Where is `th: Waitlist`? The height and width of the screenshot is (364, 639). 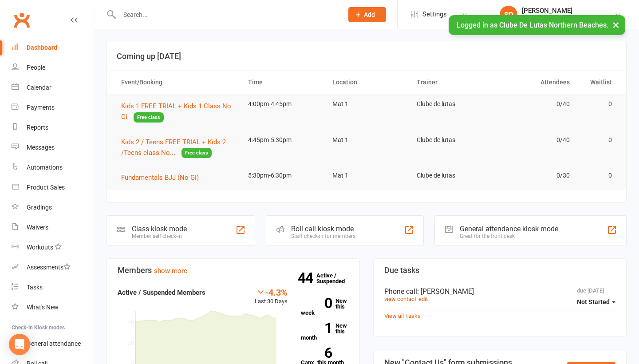 th: Waitlist is located at coordinates (599, 82).